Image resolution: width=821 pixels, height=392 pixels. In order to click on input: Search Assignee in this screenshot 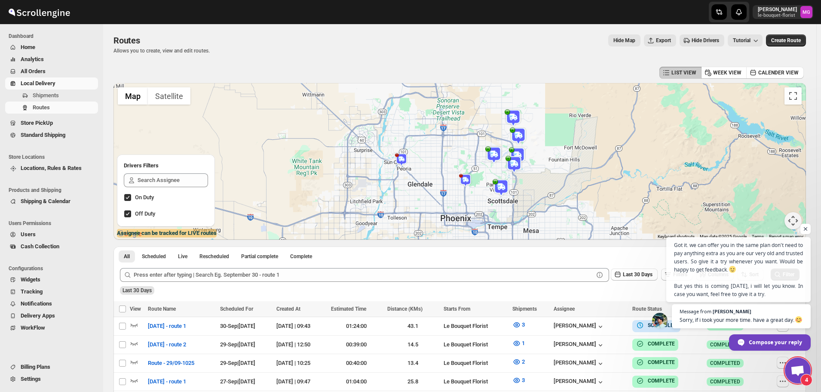, I will do `click(173, 180)`.